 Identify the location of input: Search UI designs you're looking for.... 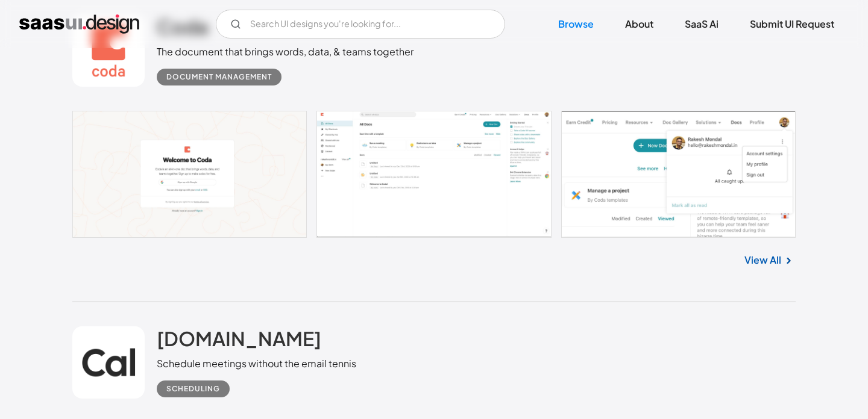
(360, 24).